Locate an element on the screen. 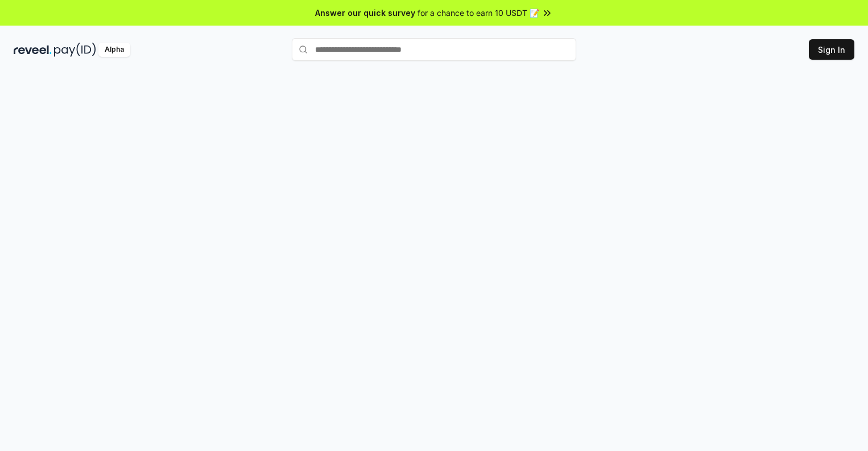 The height and width of the screenshot is (451, 868). span: Answer our quick survey is located at coordinates (365, 13).